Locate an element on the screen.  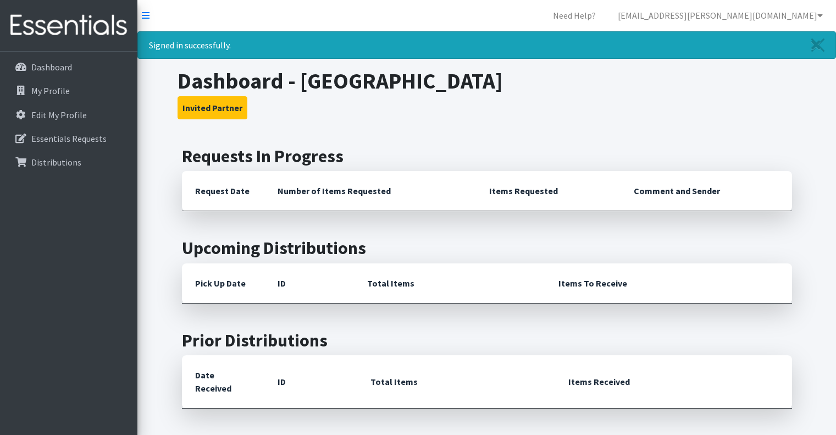
th: Pick Up Date is located at coordinates (223, 283).